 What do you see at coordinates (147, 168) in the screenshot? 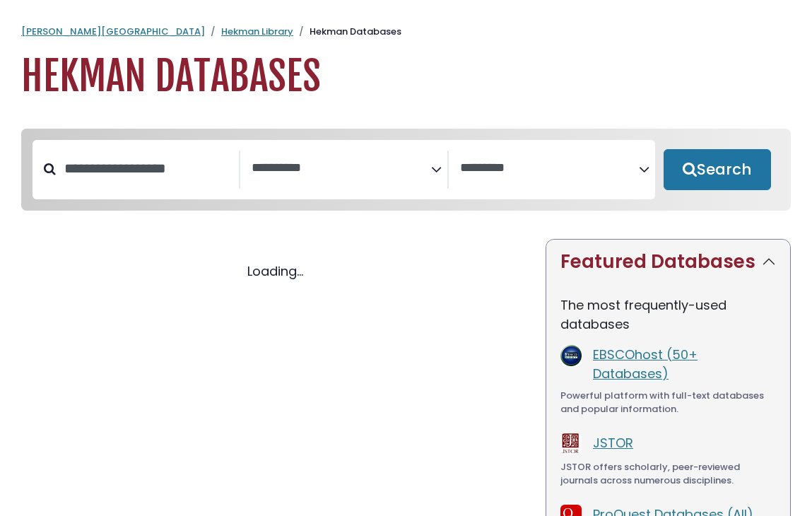
I see `input: Search database by title or keyword` at bounding box center [147, 168].